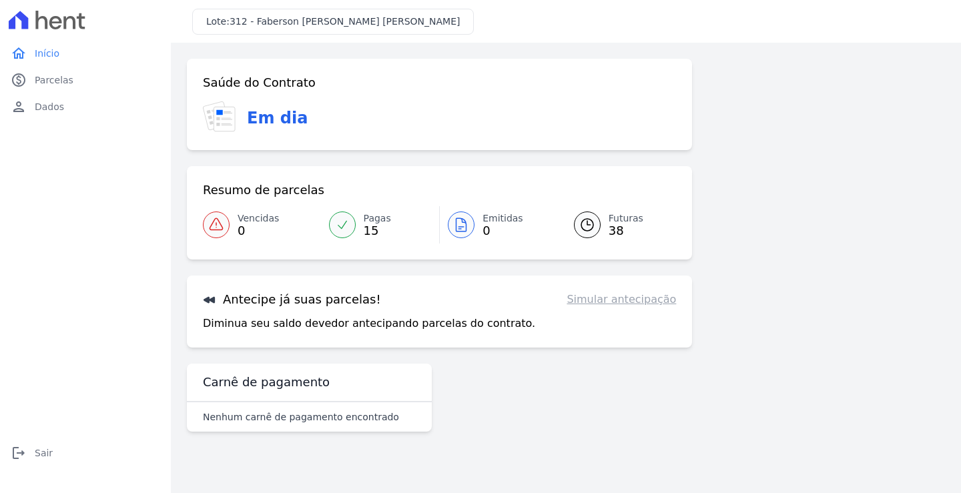  Describe the element at coordinates (381, 225) in the screenshot. I see `a: Pagas 15` at that location.